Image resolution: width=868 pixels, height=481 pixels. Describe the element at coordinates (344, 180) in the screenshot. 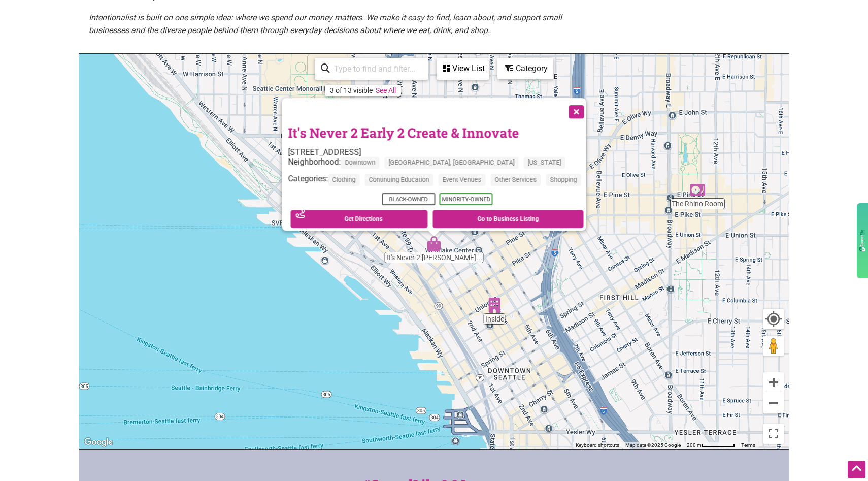

I see `span: Clothing` at that location.